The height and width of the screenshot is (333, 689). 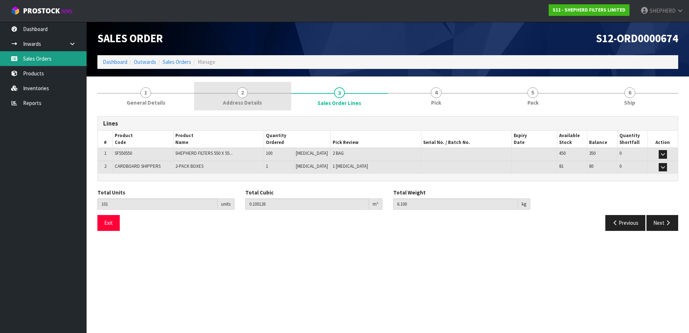 I want to click on h3: Lines, so click(x=388, y=123).